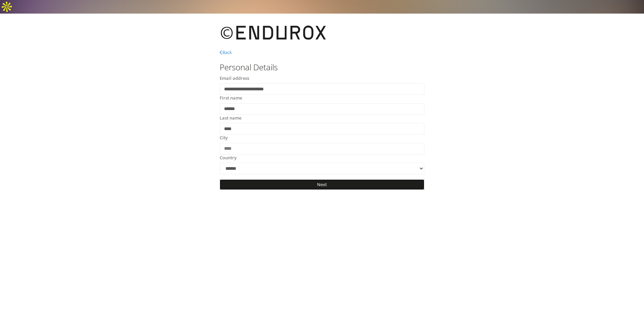  Describe the element at coordinates (231, 98) in the screenshot. I see `label: First name` at that location.